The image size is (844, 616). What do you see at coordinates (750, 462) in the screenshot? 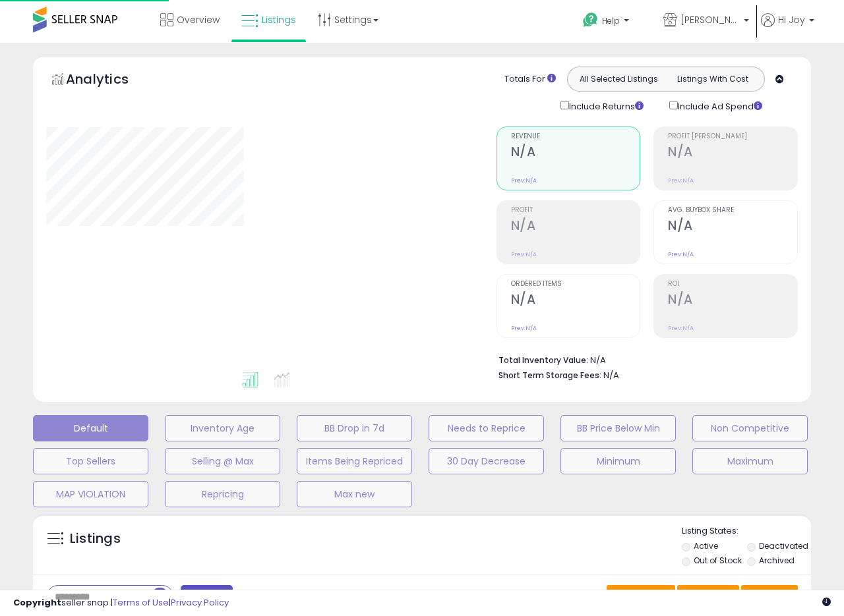
I see `button: Maximum` at bounding box center [750, 462].